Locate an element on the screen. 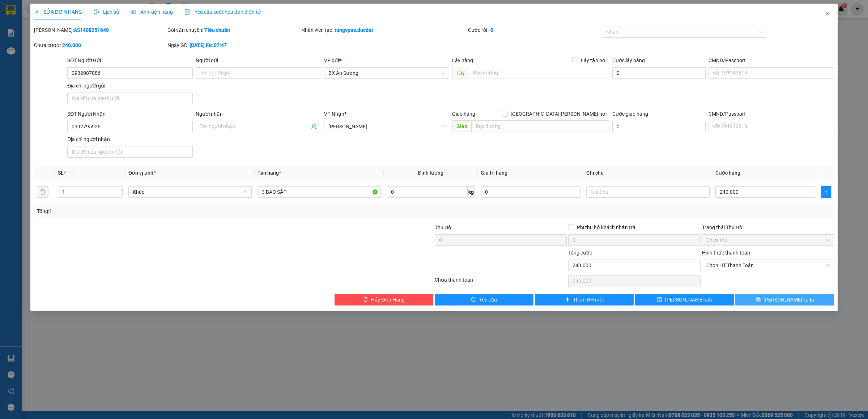  span: ĐỨC ĐẠT GIA LAI is located at coordinates (66, 12).